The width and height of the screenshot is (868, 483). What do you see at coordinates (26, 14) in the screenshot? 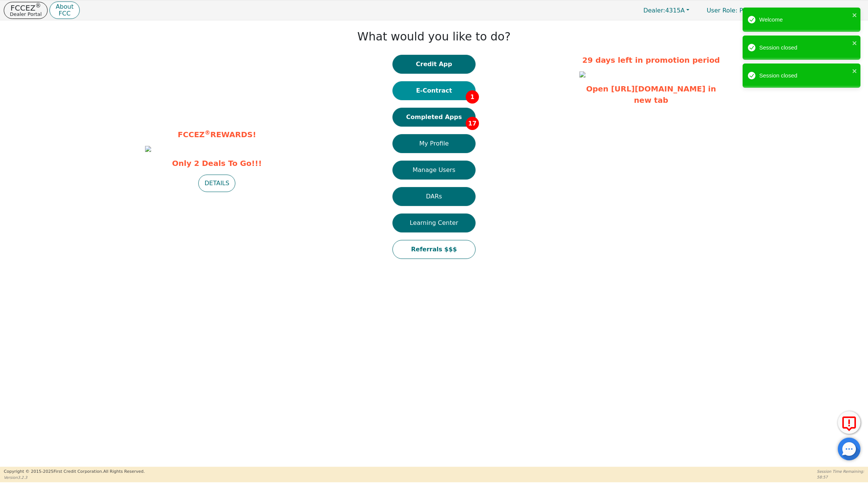
I see `p: Dealer Portal` at bounding box center [26, 14].